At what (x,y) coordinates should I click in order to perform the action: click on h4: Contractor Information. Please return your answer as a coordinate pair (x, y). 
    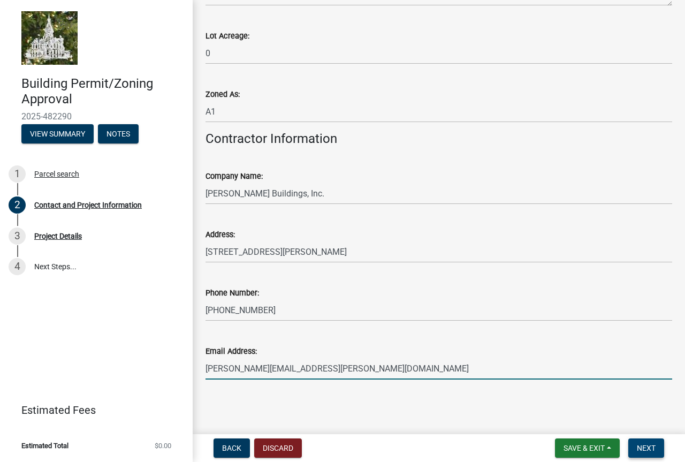
    Looking at the image, I should click on (439, 139).